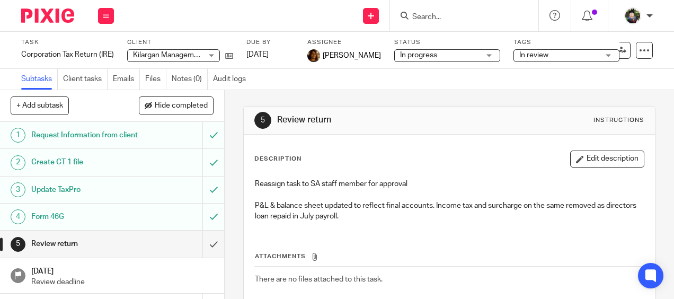  What do you see at coordinates (85, 190) in the screenshot?
I see `h1: Update TaxPro` at bounding box center [85, 190].